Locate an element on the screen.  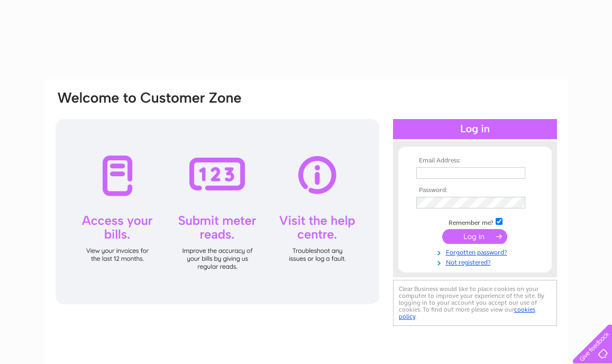
div: Clear Business would like to place cookies on your computer to improve your experience of the sit... is located at coordinates (475, 303).